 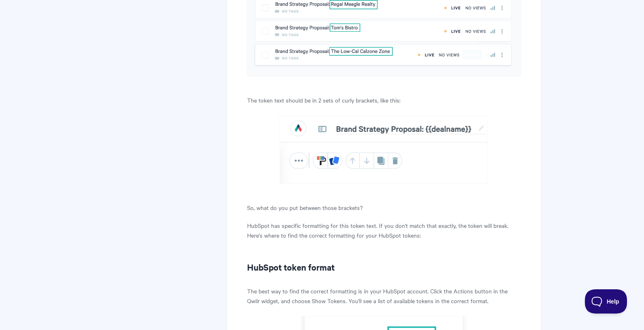 I want to click on p: The token text should be in 2 sets of curly brackets, like this:, so click(x=384, y=100).